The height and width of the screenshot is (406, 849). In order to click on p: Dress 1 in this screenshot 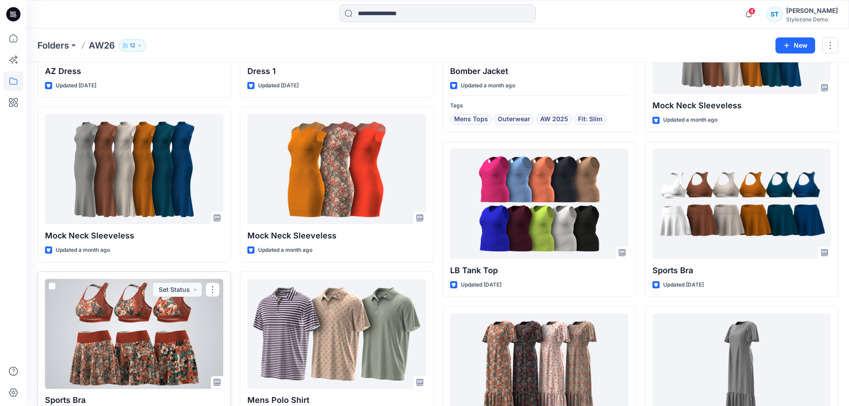, I will do `click(337, 71)`.